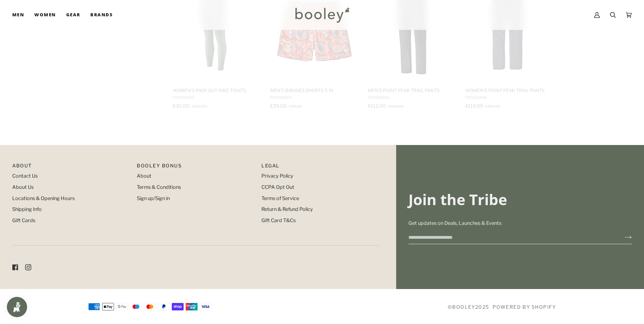  What do you see at coordinates (71, 167) in the screenshot?
I see `p: Pipeline_Footer Main` at bounding box center [71, 167].